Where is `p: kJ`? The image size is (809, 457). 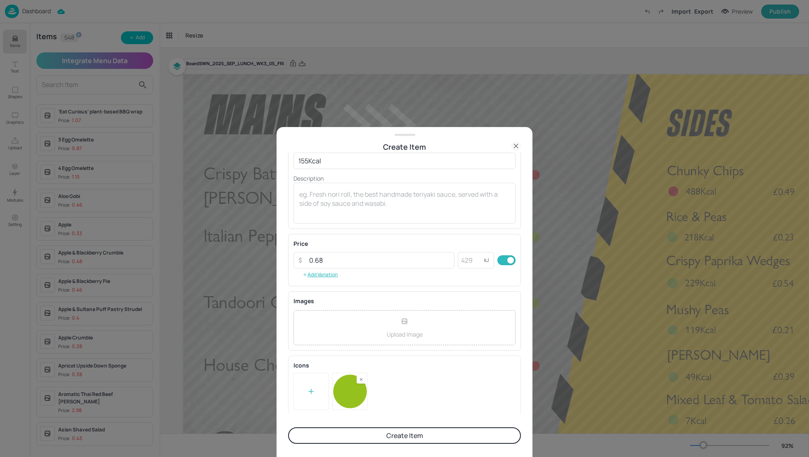 p: kJ is located at coordinates (487, 261).